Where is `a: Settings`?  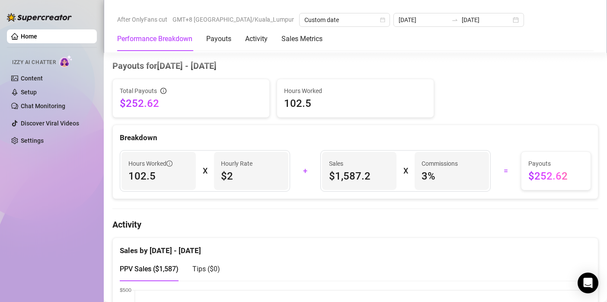
a: Settings is located at coordinates (32, 140).